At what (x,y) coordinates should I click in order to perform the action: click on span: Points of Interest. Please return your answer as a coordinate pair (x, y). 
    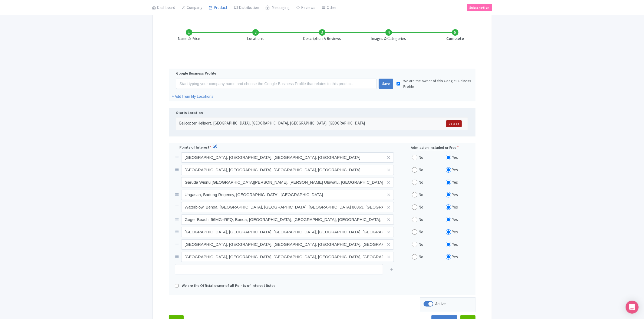
    Looking at the image, I should click on (194, 148).